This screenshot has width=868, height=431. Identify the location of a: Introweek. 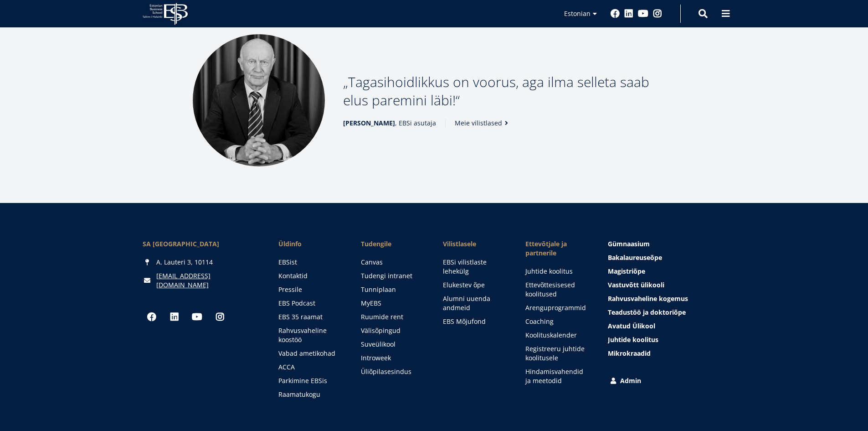
(393, 358).